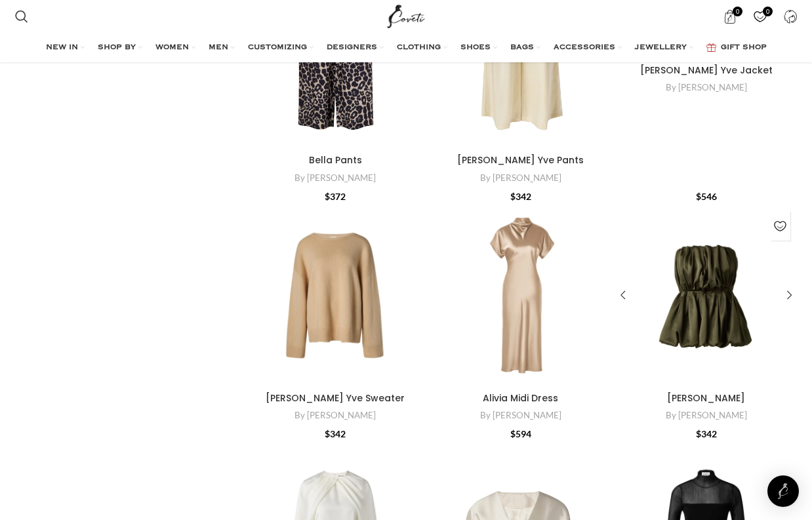 This screenshot has width=812, height=520. I want to click on span: GIFT SHOP, so click(744, 47).